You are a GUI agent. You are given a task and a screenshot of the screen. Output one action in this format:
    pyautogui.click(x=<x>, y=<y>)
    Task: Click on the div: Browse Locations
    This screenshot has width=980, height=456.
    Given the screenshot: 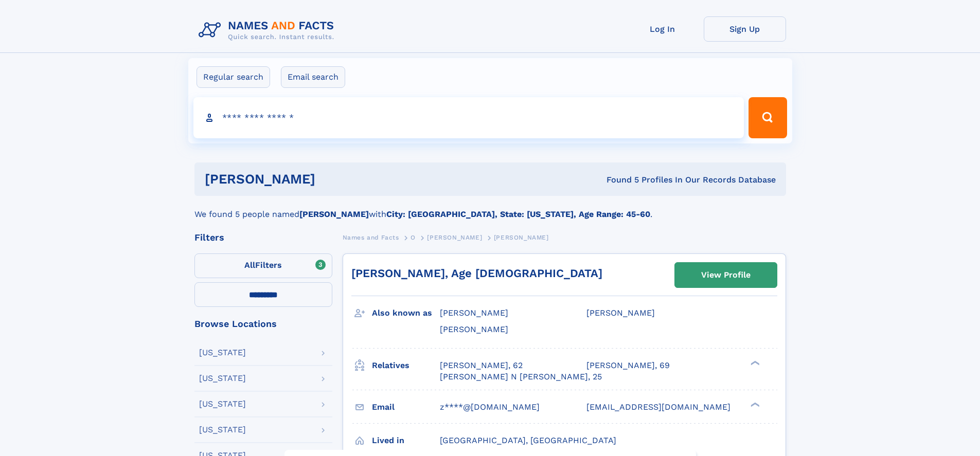 What is the action you would take?
    pyautogui.click(x=263, y=324)
    